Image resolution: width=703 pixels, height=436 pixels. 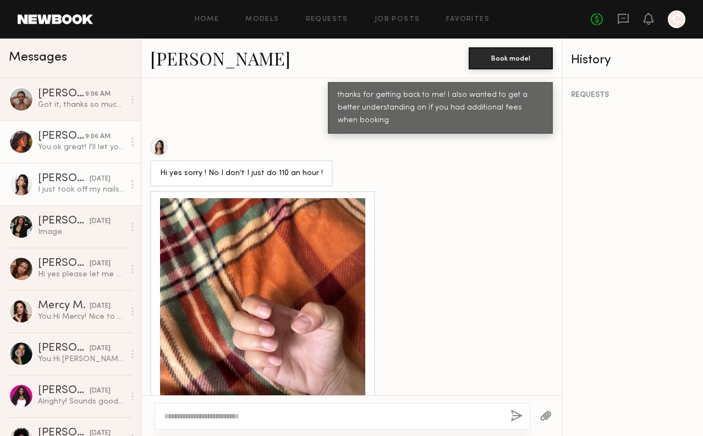 What do you see at coordinates (81, 104) in the screenshot?
I see `div: Got it, thanks so much! That works for me, so we’ll stay in touch!:)` at bounding box center [81, 104].